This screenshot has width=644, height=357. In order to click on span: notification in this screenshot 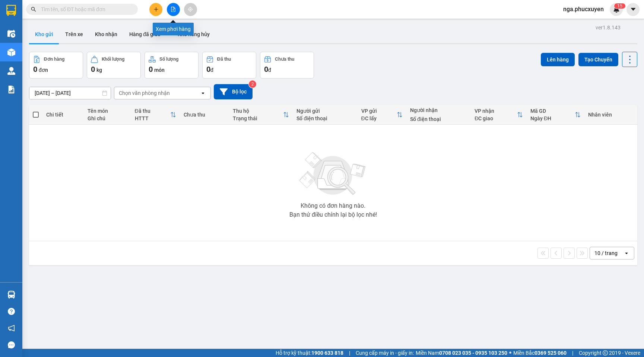, I will do `click(11, 328)`.